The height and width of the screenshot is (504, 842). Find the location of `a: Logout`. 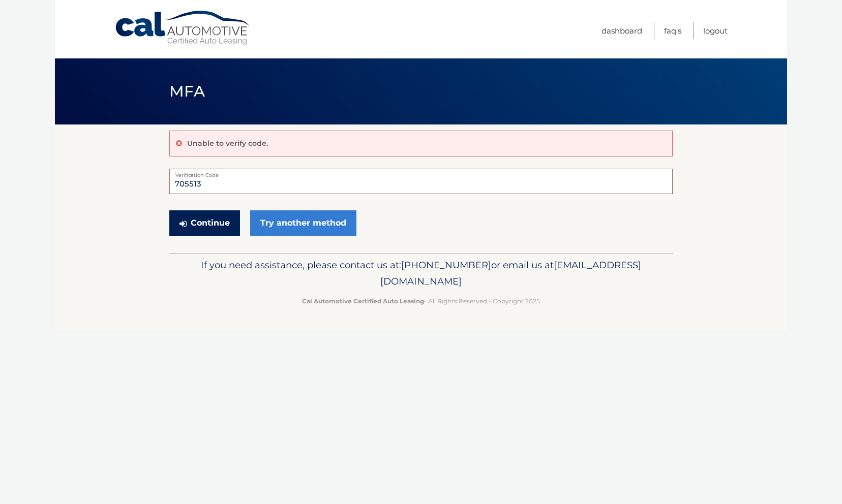

a: Logout is located at coordinates (715, 31).